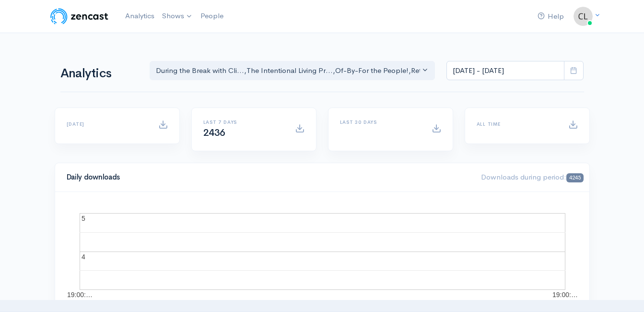 The image size is (644, 312). What do you see at coordinates (212, 16) in the screenshot?
I see `a: People` at bounding box center [212, 16].